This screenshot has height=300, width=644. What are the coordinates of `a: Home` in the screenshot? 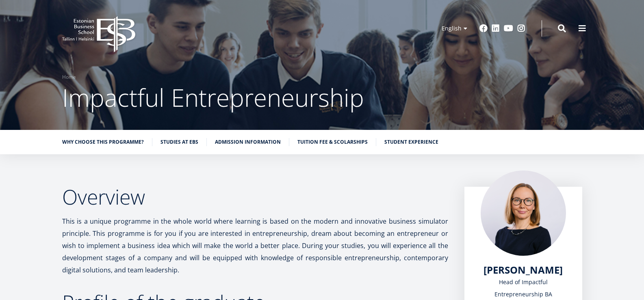 It's located at (69, 77).